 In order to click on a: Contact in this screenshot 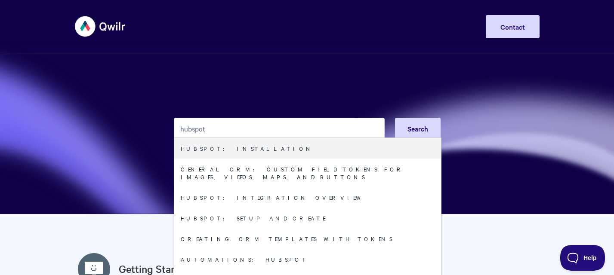, I will do `click(512, 27)`.